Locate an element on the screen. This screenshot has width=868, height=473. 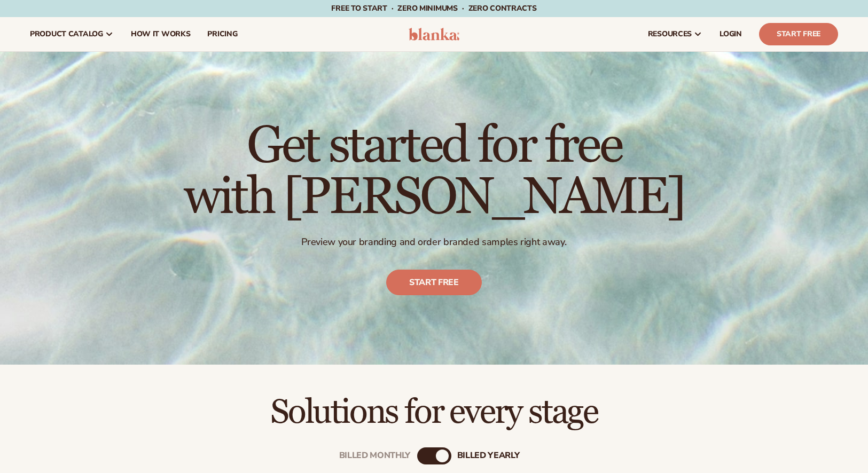
span: LOGIN is located at coordinates (731, 34).